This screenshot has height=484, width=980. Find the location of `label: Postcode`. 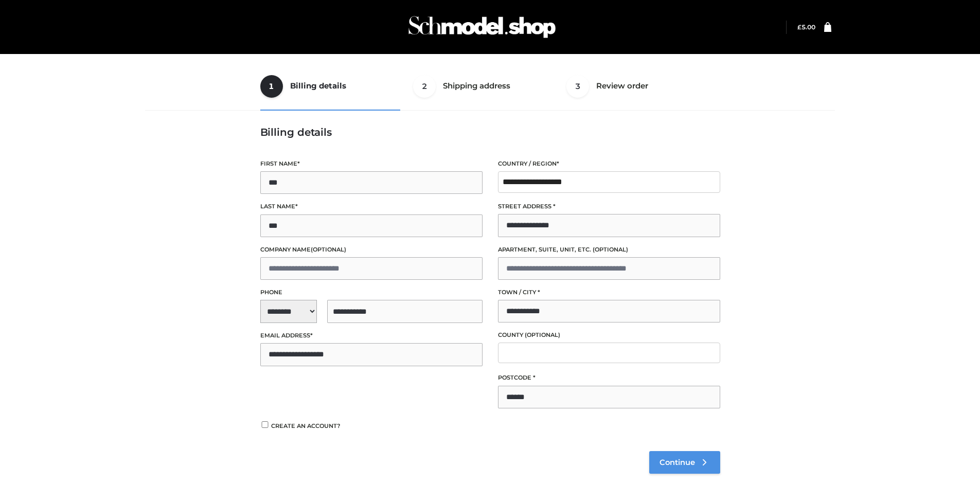

label: Postcode is located at coordinates (609, 378).